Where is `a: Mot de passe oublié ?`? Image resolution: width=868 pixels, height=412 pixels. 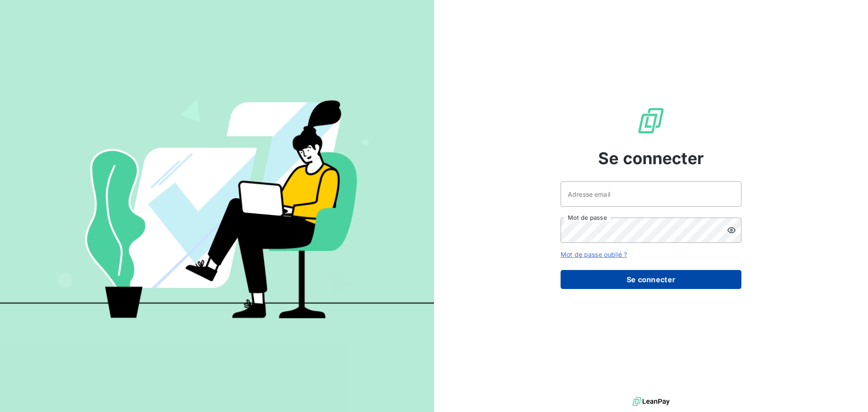
a: Mot de passe oublié ? is located at coordinates (593, 254).